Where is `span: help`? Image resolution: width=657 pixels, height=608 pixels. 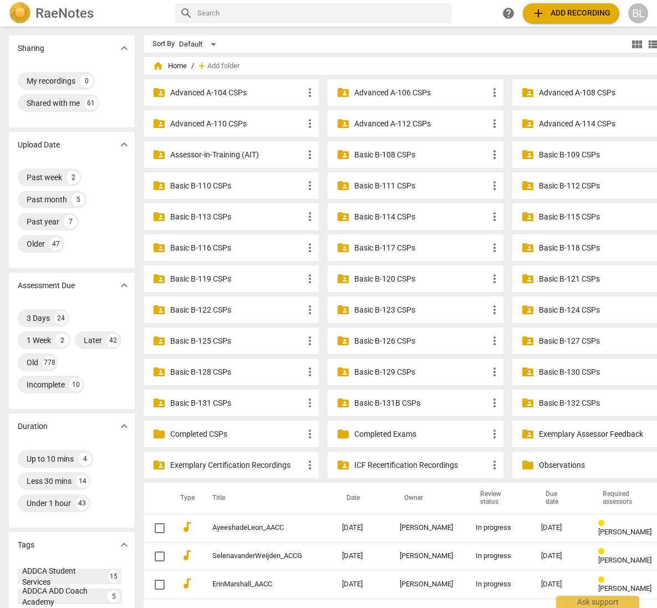 span: help is located at coordinates (508, 13).